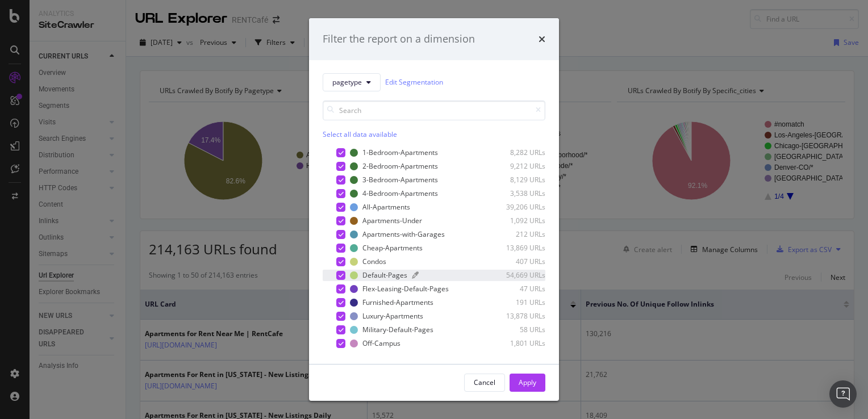  What do you see at coordinates (347, 82) in the screenshot?
I see `span: pagetype` at bounding box center [347, 82].